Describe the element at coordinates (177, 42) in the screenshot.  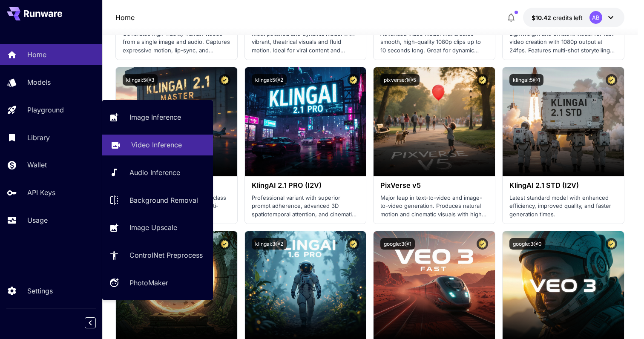
I see `p: Generates high-fidelity human videos from a single image and audio. Captures expressive motion, l...` at that location.